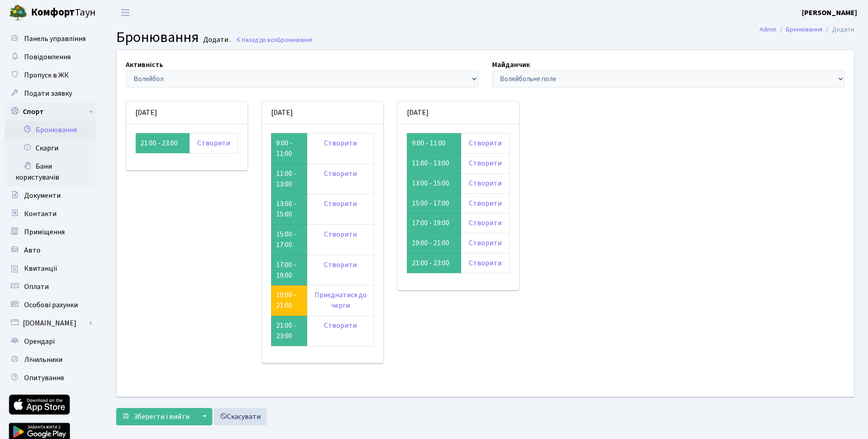  I want to click on button: Зберегти і вийти, so click(156, 417).